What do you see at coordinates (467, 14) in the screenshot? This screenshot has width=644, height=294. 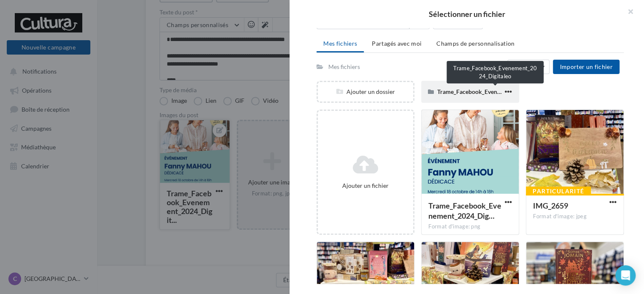 I see `h2: Sélectionner un fichier` at bounding box center [467, 14].